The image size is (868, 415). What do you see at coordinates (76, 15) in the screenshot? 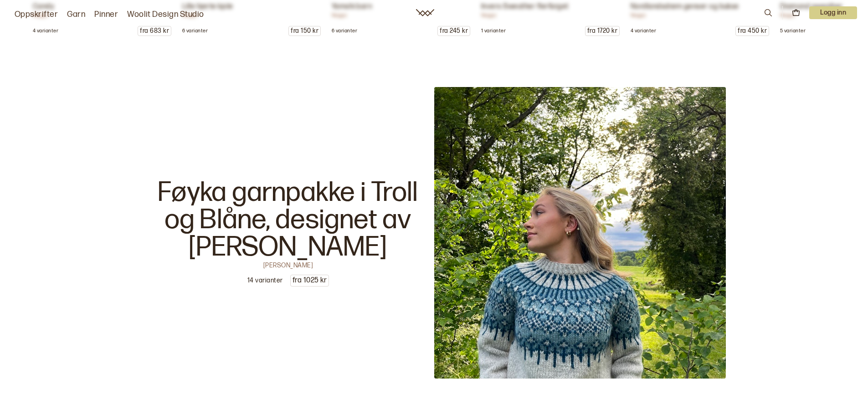
I see `a: Garn` at bounding box center [76, 15].